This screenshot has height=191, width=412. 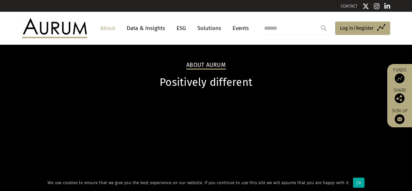 What do you see at coordinates (400, 78) in the screenshot?
I see `img: Access Funds` at bounding box center [400, 78].